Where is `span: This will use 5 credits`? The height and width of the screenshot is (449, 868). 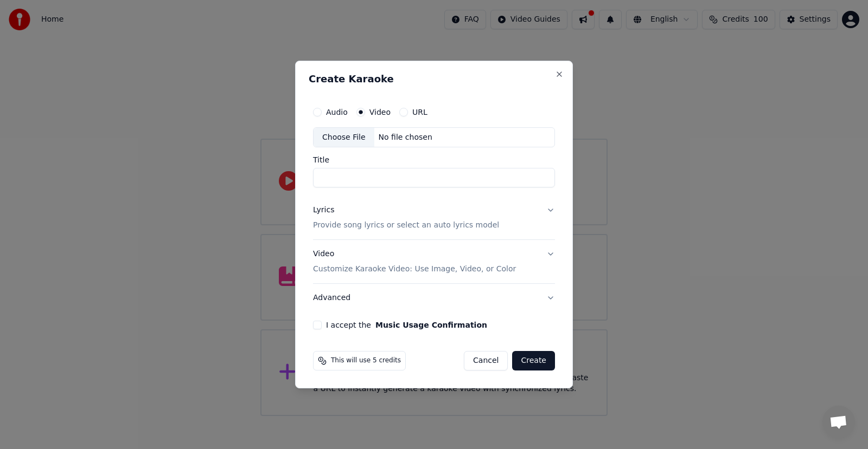 span: This will use 5 credits is located at coordinates (365, 361).